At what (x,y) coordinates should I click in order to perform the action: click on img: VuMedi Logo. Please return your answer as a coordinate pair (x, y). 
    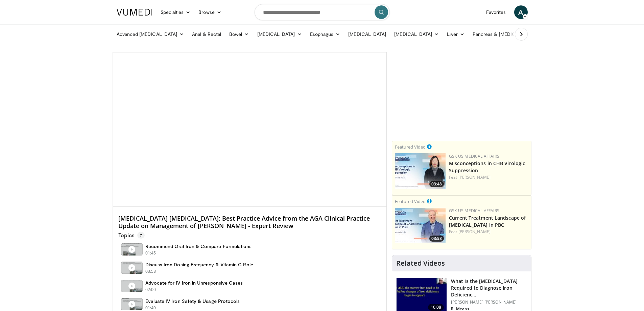
    Looking at the image, I should click on (134, 12).